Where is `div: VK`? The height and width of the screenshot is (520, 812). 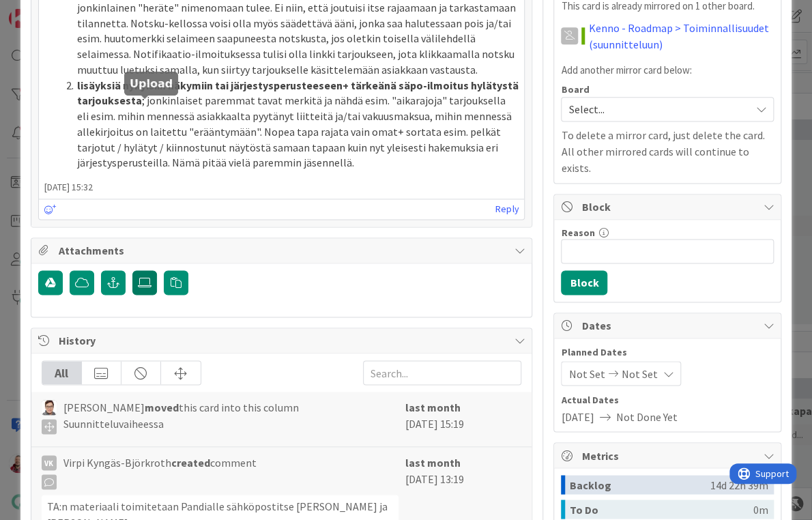
div: VK is located at coordinates (49, 463).